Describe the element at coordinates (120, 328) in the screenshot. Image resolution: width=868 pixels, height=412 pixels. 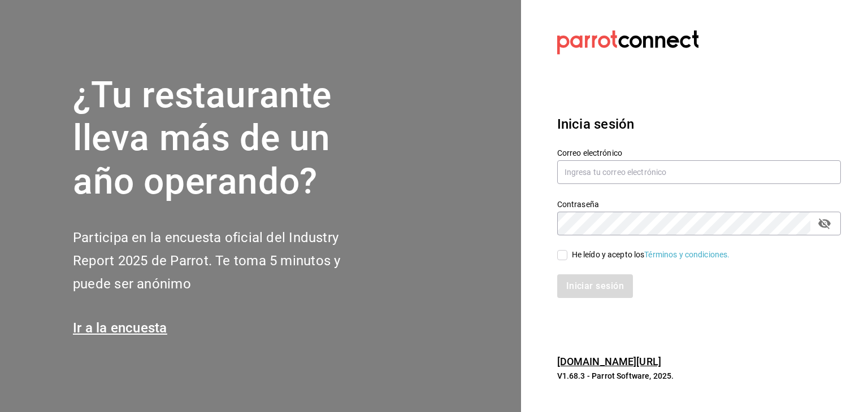
I see `a: Ir a la encuesta` at that location.